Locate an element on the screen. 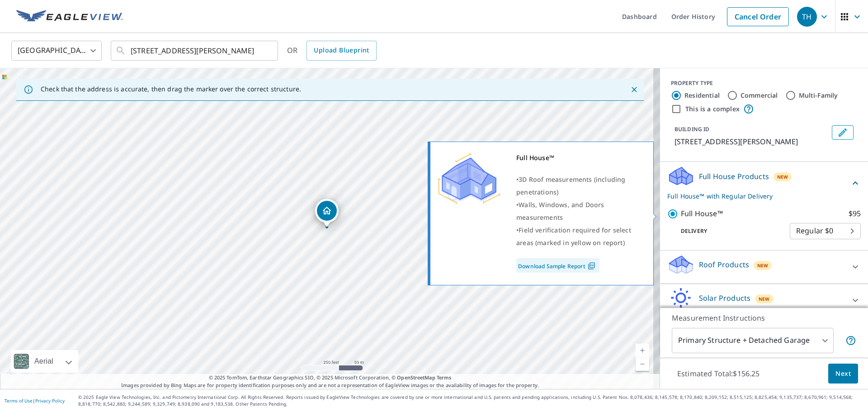 Image resolution: width=868 pixels, height=412 pixels. a: Terms of Use is located at coordinates (19, 401).